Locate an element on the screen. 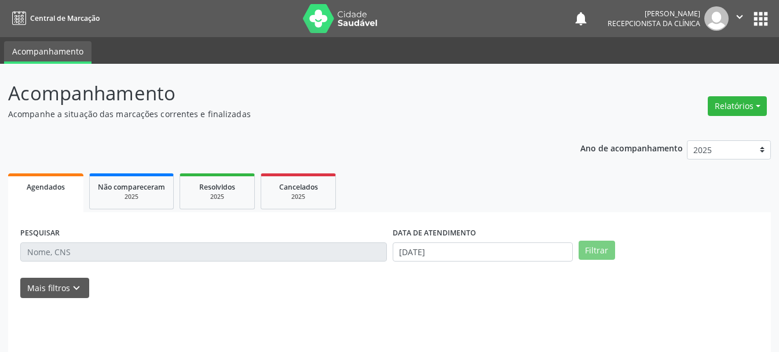 The height and width of the screenshot is (352, 779). span: Recepcionista da clínica is located at coordinates (654, 23).